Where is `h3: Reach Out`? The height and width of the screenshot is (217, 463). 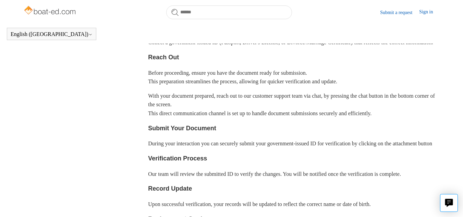
h3: Reach Out is located at coordinates (294, 57).